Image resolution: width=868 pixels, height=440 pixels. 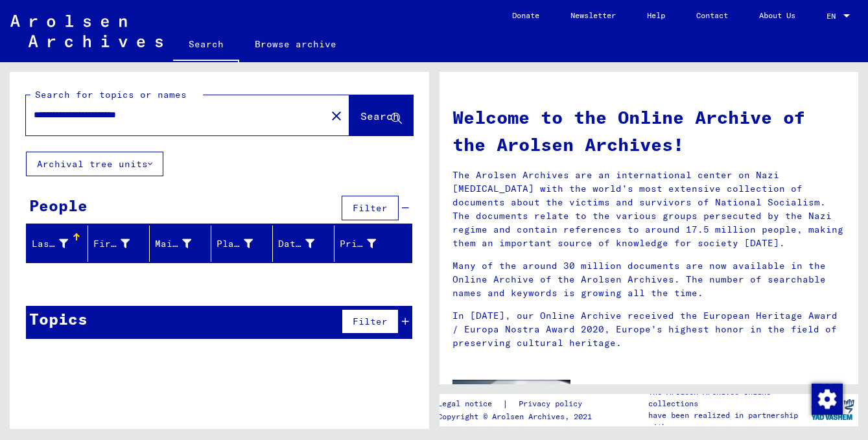 What do you see at coordinates (58, 319) in the screenshot?
I see `div: Topics` at bounding box center [58, 319].